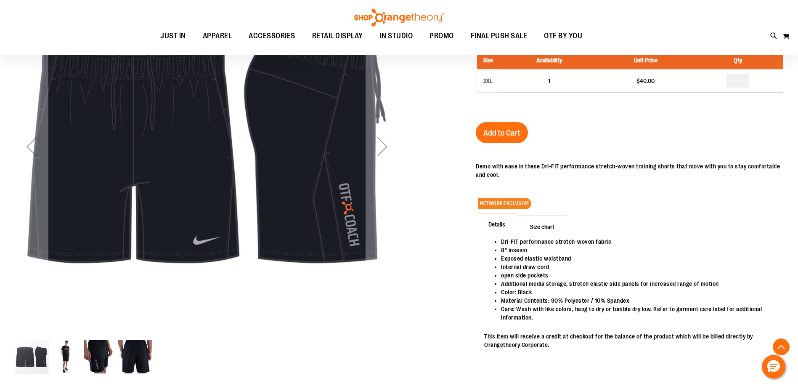 Image resolution: width=798 pixels, height=389 pixels. Describe the element at coordinates (217, 36) in the screenshot. I see `span: APPAREL` at that location.